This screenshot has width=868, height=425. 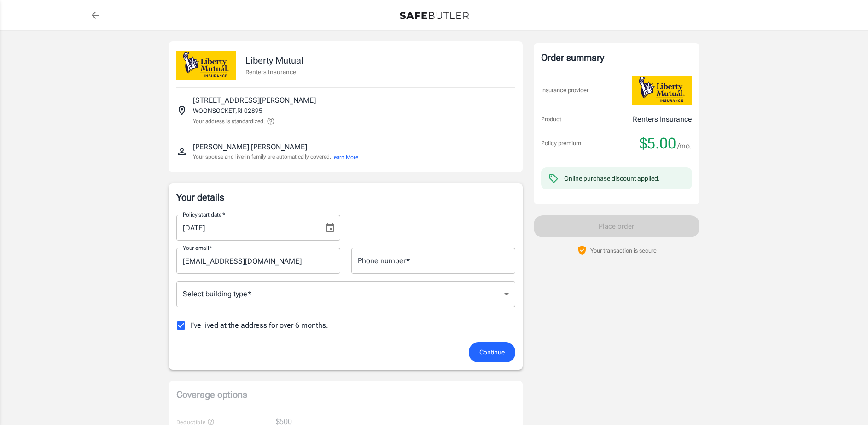 What do you see at coordinates (617, 58) in the screenshot?
I see `div: Order summary` at bounding box center [617, 58].